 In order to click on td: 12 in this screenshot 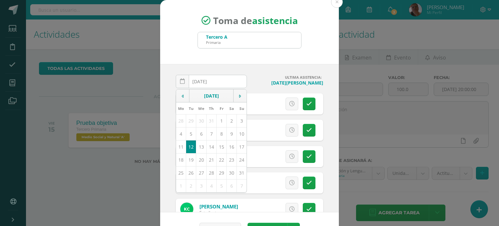, I will do `click(191, 147)`.